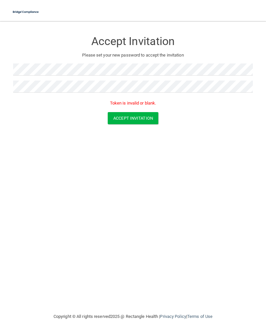 The width and height of the screenshot is (266, 334). What do you see at coordinates (133, 55) in the screenshot?
I see `p: Please set your new password to accept the invitation` at bounding box center [133, 55].